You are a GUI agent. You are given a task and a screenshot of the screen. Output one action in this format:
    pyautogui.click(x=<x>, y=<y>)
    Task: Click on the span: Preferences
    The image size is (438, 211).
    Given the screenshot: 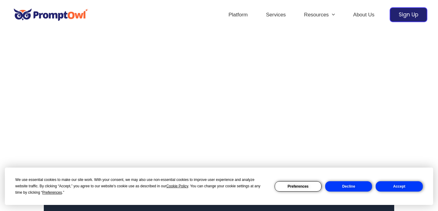 What is the action you would take?
    pyautogui.click(x=52, y=193)
    